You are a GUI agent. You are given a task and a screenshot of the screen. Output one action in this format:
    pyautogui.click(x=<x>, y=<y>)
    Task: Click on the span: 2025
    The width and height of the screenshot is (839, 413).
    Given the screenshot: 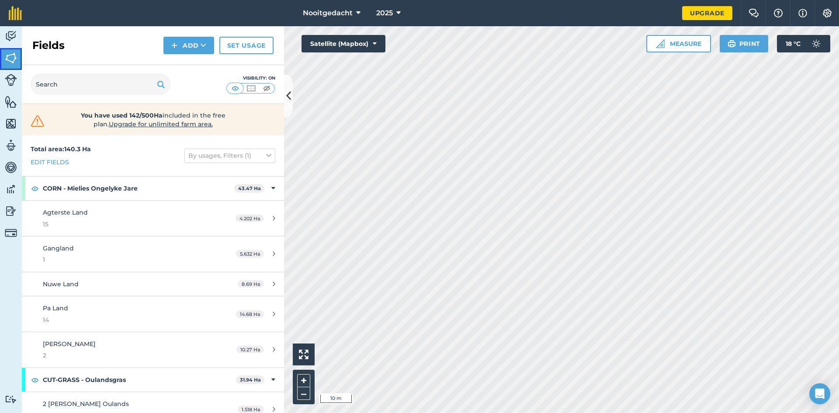 What is the action you would take?
    pyautogui.click(x=385, y=13)
    